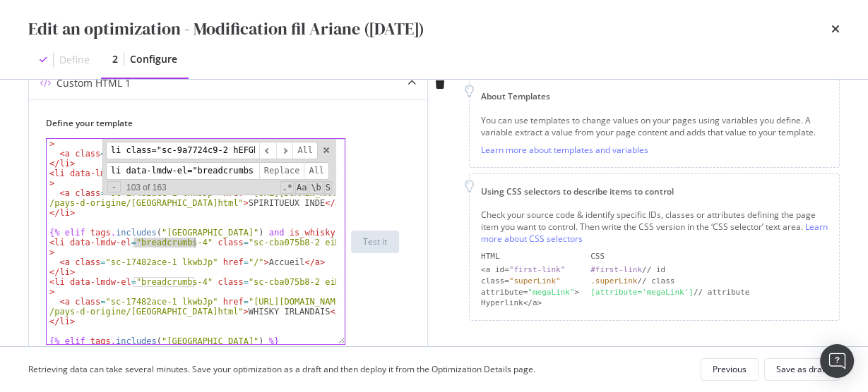 This screenshot has width=868, height=392. I want to click on div: .superLink, so click(613, 281).